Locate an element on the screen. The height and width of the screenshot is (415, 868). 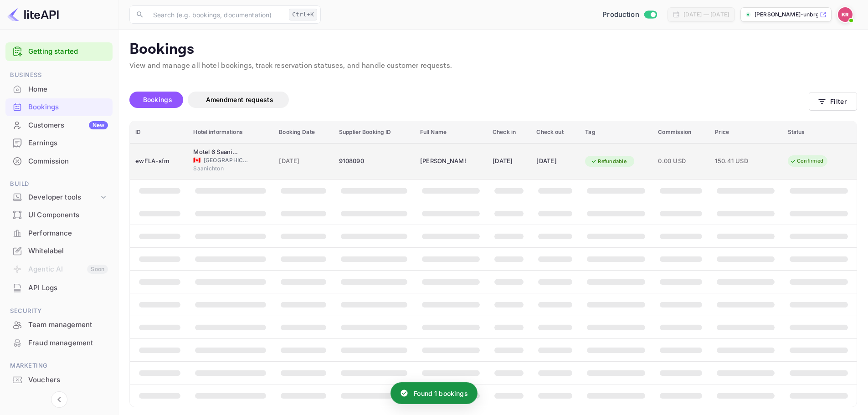
a: Commission is located at coordinates (59, 161).